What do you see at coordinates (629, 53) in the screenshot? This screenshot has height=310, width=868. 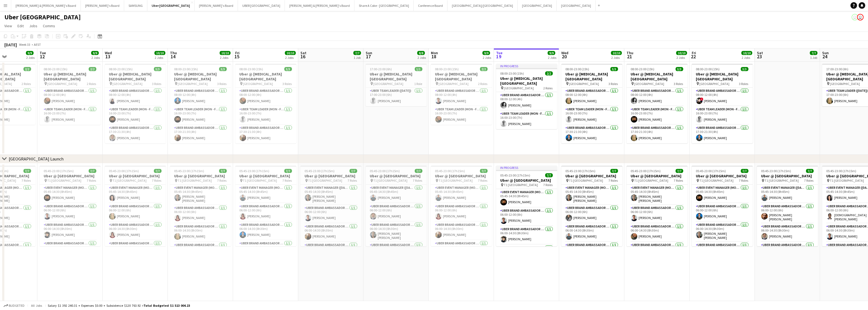 I see `span: Thu` at bounding box center [629, 53].